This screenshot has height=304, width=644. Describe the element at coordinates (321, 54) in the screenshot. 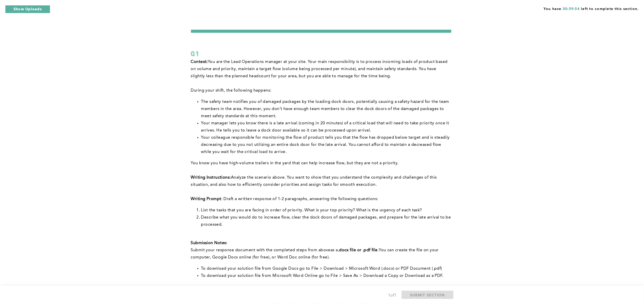

I see `div: Q1` at that location.